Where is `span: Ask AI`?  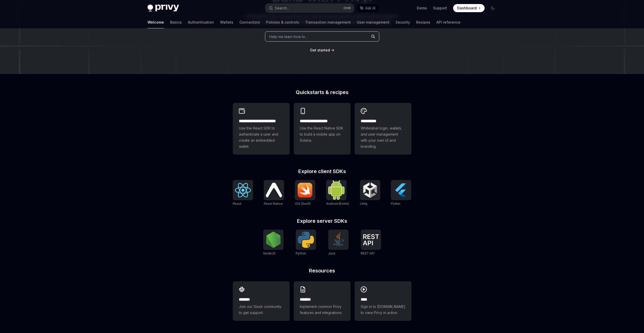
span: Ask AI is located at coordinates (371, 8).